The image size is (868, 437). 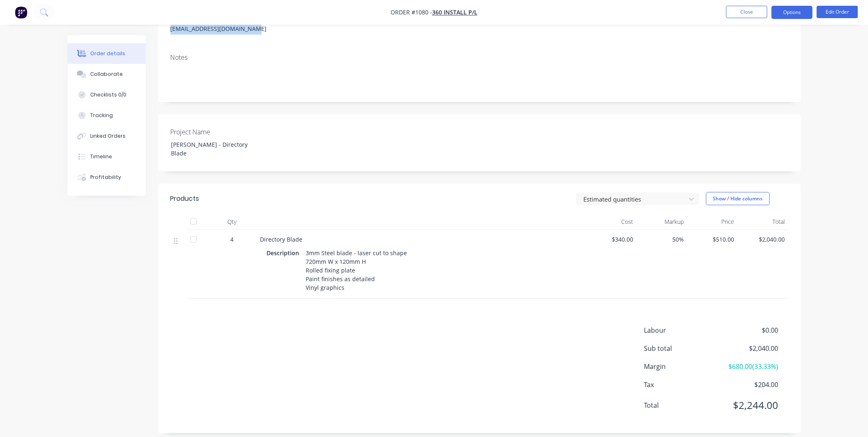 I want to click on span: 360 Install P/L, so click(x=455, y=12).